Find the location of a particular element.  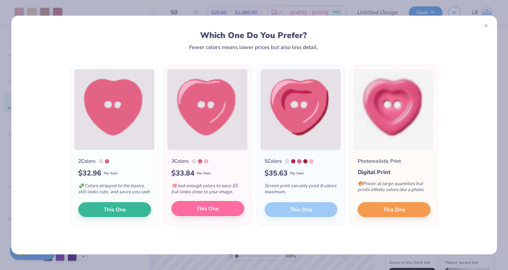

div: Photorealistic Print is located at coordinates (380, 161).